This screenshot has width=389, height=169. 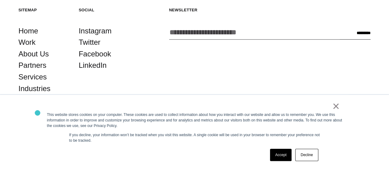 I want to click on a: Facebook, so click(x=95, y=54).